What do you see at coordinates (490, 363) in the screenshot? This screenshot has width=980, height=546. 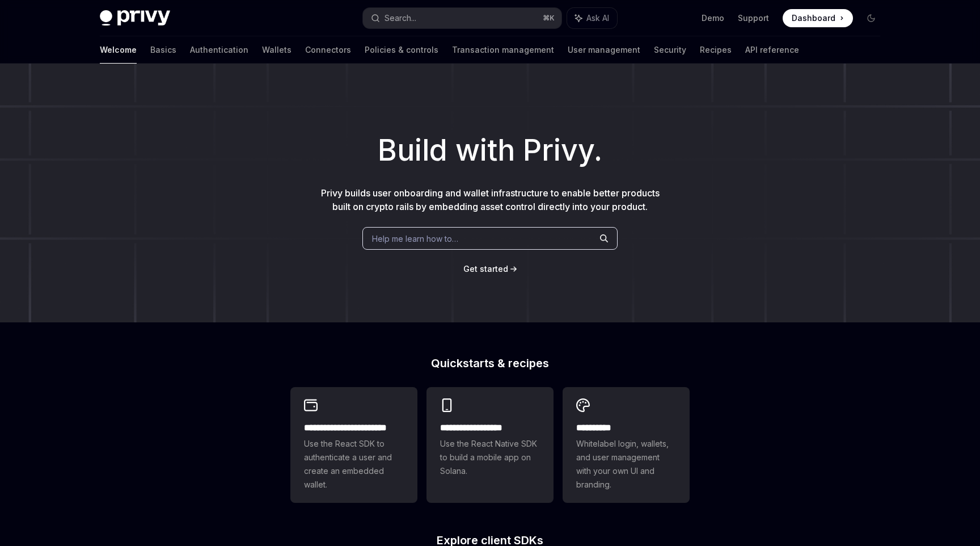 I see `h2: Quickstarts & recipes` at bounding box center [490, 363].